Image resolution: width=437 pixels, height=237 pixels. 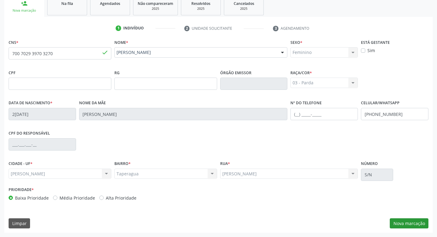 What do you see at coordinates (133, 28) in the screenshot?
I see `div: Indivíduo` at bounding box center [133, 28].